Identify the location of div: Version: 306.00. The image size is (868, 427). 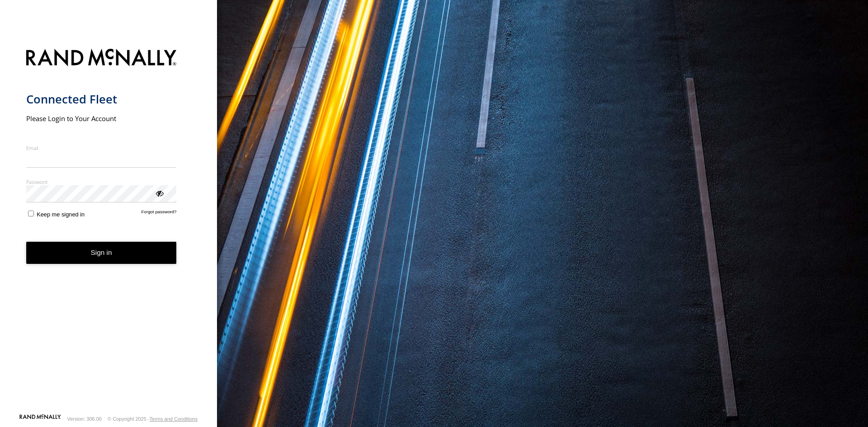
(84, 419).